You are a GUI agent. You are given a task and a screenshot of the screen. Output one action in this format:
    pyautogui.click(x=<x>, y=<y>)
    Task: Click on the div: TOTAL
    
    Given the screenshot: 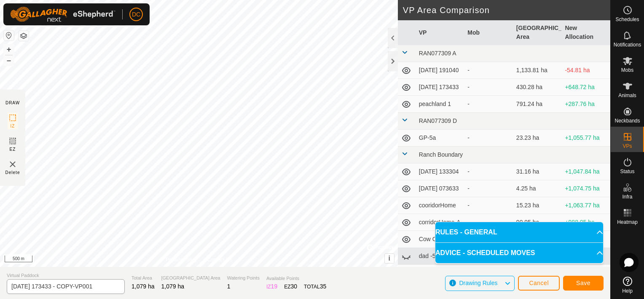 What is the action you would take?
    pyautogui.click(x=315, y=286)
    